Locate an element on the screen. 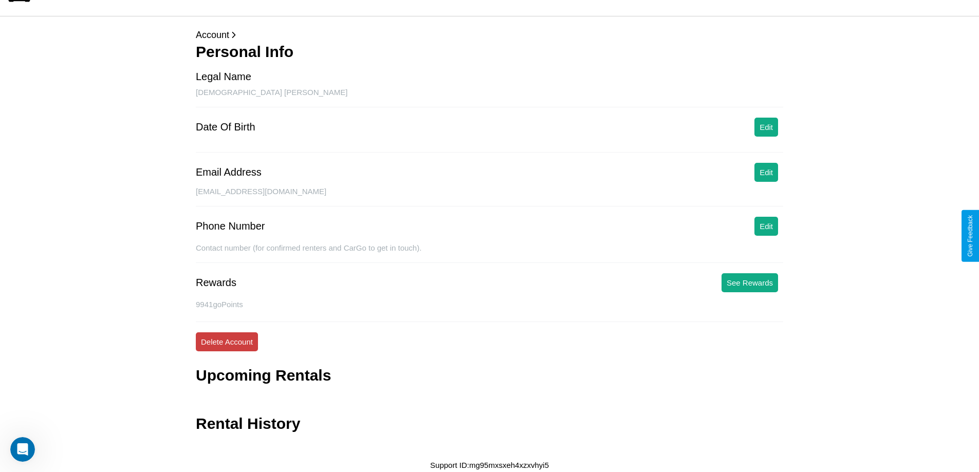 Image resolution: width=979 pixels, height=472 pixels. p: Account is located at coordinates (489, 35).